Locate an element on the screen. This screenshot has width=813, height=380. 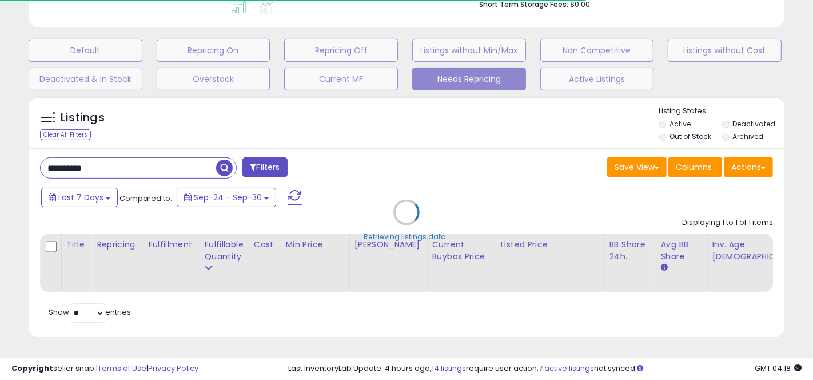
button: Repricing On is located at coordinates (213, 50).